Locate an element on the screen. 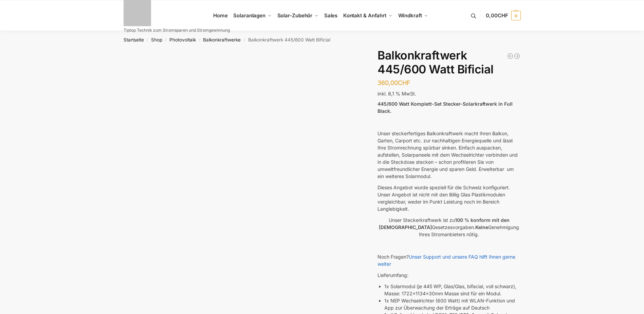 The height and width of the screenshot is (314, 644). span: Solar-Zubehör is located at coordinates (295, 15).